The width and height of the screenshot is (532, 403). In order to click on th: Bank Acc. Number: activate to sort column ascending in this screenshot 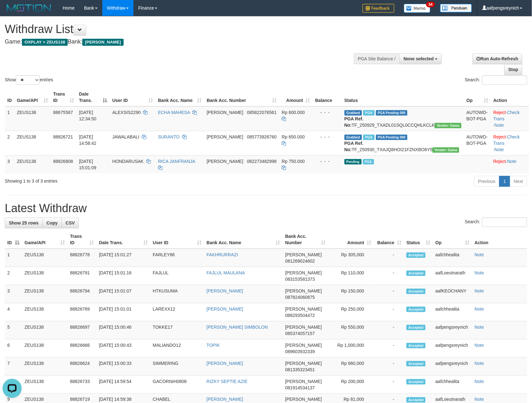, I will do `click(241, 97)`.